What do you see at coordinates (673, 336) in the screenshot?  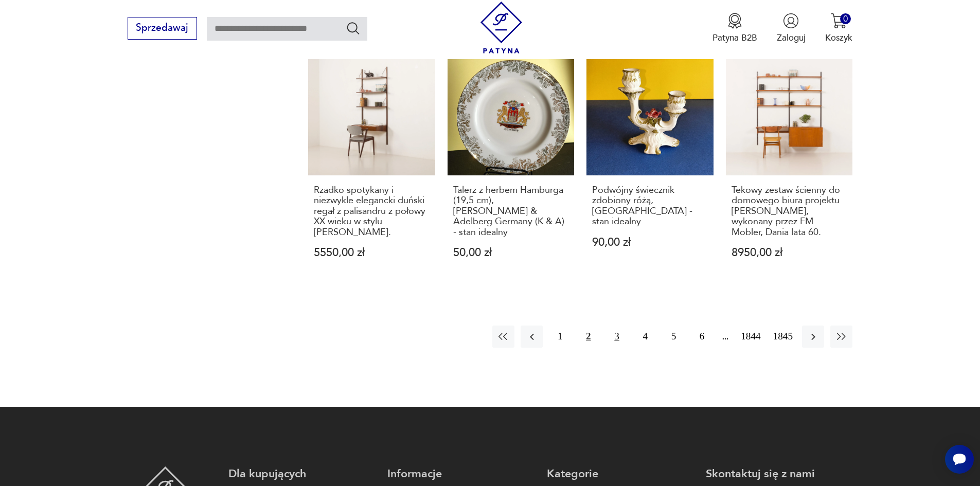 I see `button: 5` at bounding box center [673, 336].